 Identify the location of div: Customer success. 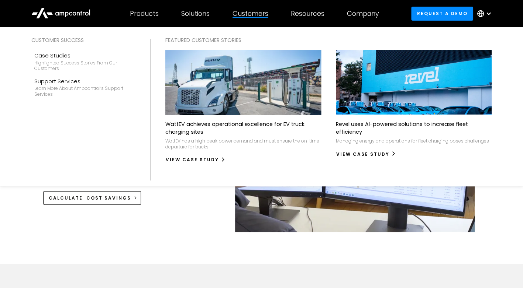
(83, 40).